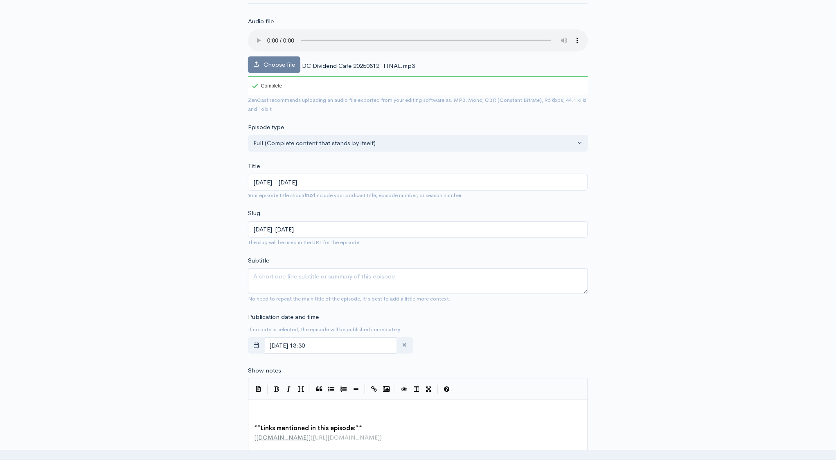 The width and height of the screenshot is (836, 460). Describe the element at coordinates (404, 389) in the screenshot. I see `button: Toggle Preview` at that location.